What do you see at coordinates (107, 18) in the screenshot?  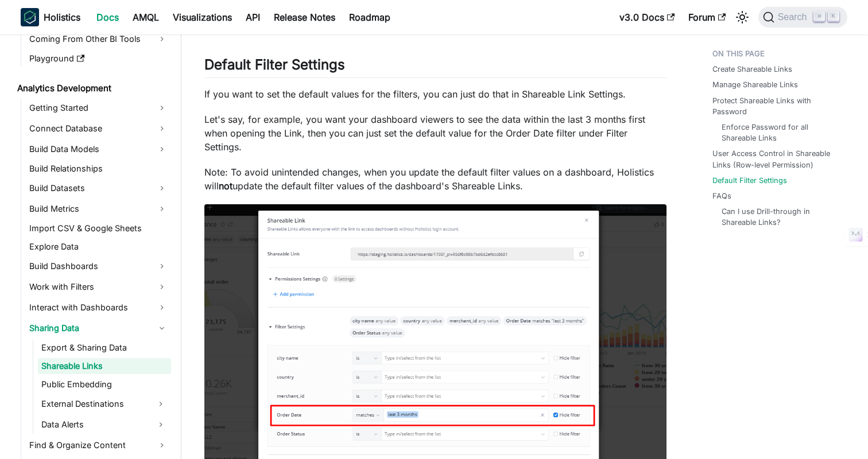 I see `a: Docs` at bounding box center [107, 18].